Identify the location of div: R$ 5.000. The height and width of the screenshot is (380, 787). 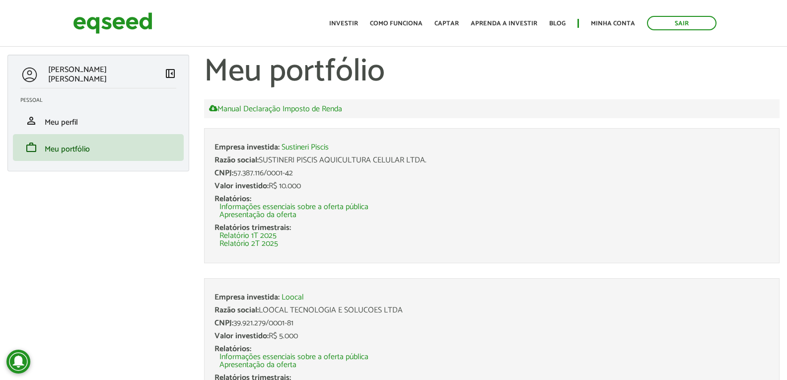
(492, 336).